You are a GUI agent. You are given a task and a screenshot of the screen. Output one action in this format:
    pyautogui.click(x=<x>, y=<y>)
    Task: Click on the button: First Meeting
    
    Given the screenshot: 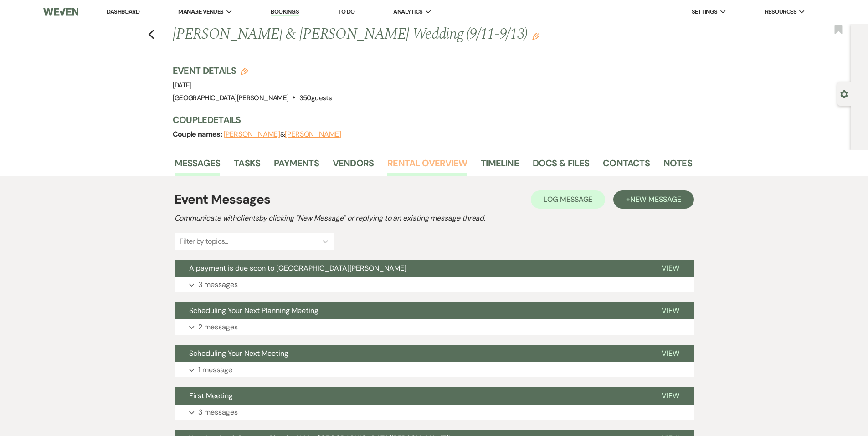 What is the action you would take?
    pyautogui.click(x=411, y=395)
    